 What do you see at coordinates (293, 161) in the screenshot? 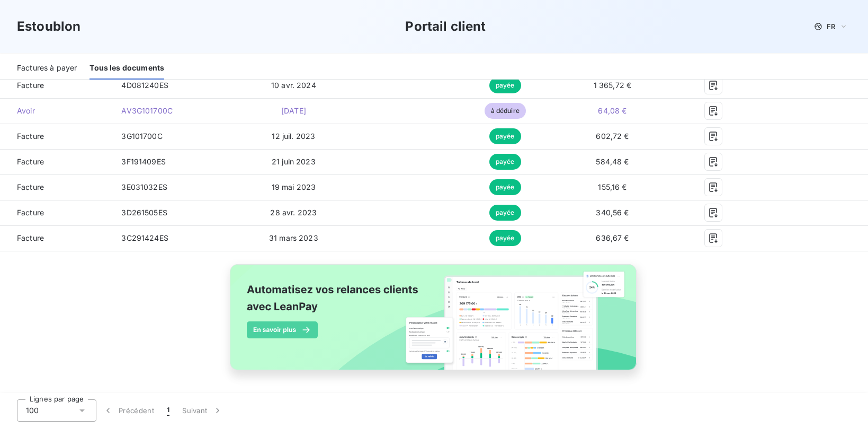
I see `span: 21 juin 2023` at bounding box center [293, 161].